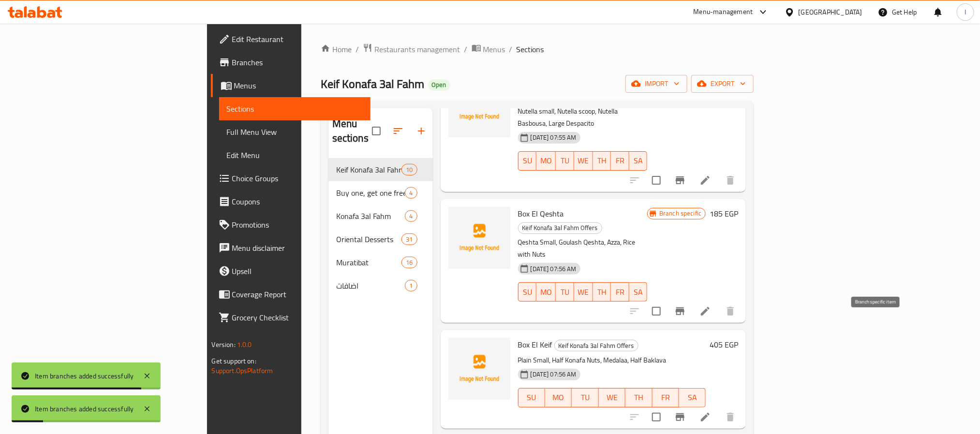 The height and width of the screenshot is (434, 980). What do you see at coordinates (409, 239) in the screenshot?
I see `span: 31` at bounding box center [409, 239].